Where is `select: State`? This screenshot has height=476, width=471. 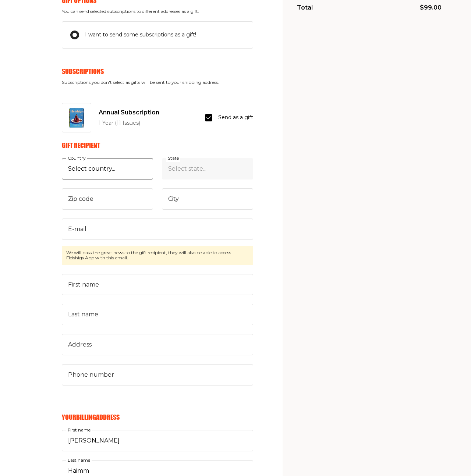 select: State is located at coordinates (207, 169).